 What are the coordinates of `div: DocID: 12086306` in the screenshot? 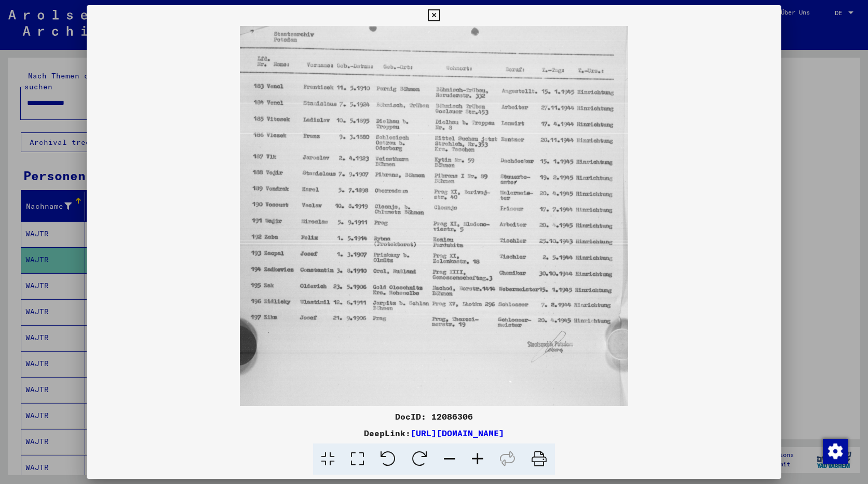 It's located at (434, 417).